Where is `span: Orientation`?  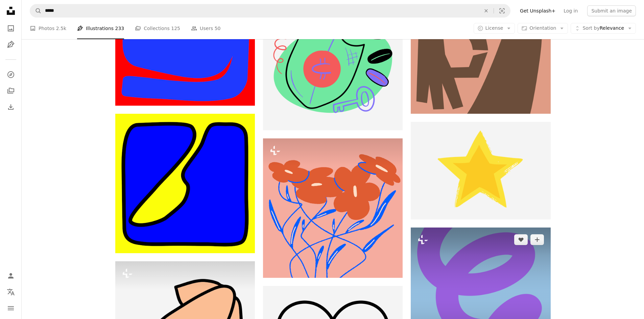
span: Orientation is located at coordinates (543, 28).